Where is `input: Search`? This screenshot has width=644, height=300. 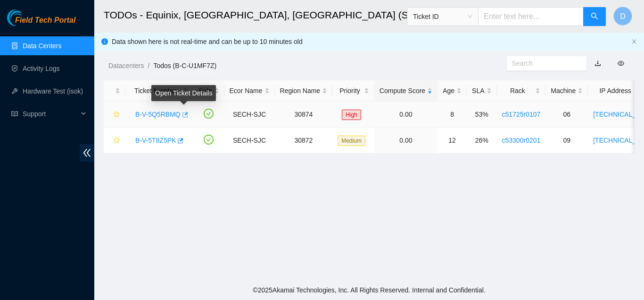
input: Search is located at coordinates (543, 63).